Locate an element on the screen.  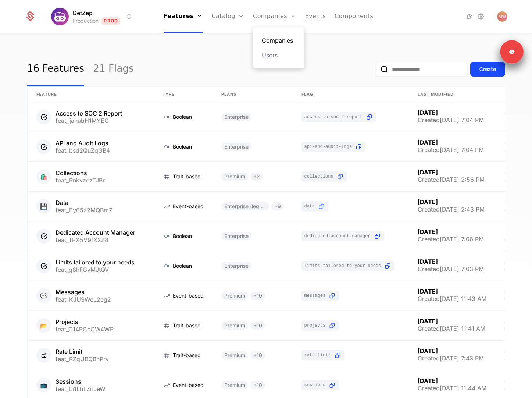
button: Select environment is located at coordinates (93, 17).